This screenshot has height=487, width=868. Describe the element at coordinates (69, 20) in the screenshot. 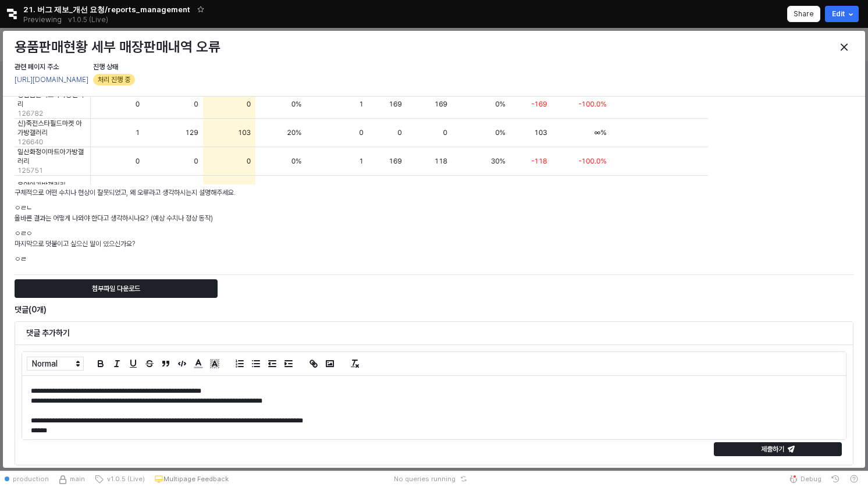

I see `div: Previewing v1.0.5 (Live)` at that location.